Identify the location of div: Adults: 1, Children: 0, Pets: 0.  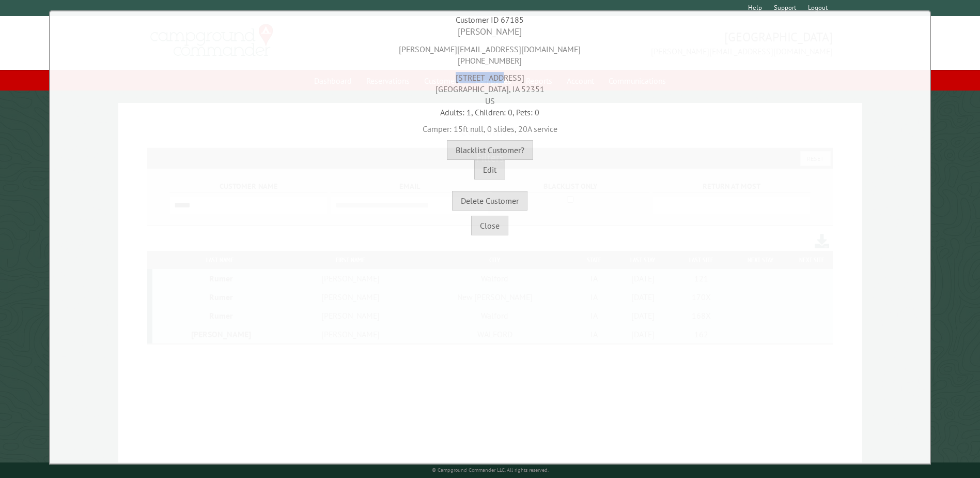
(490, 113).